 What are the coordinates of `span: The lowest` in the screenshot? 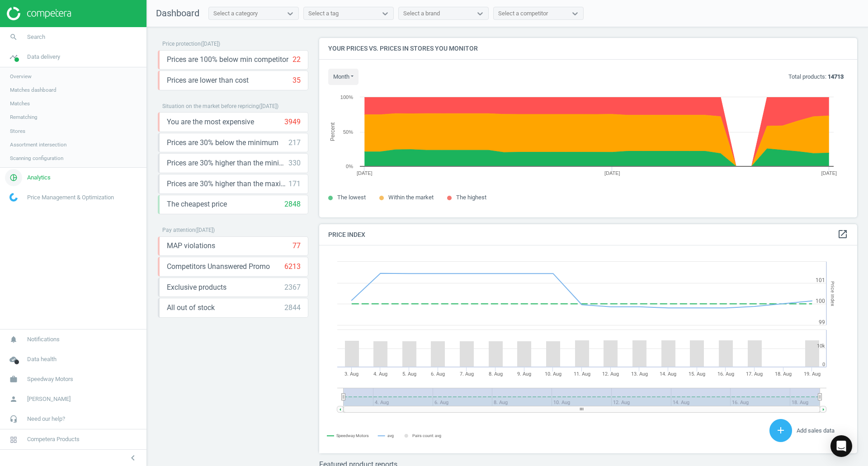 It's located at (351, 197).